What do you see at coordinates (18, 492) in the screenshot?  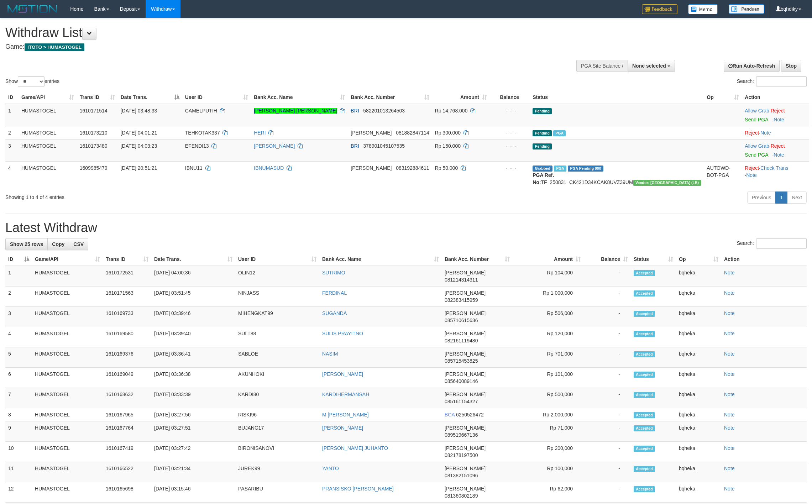 I see `td: 12` at bounding box center [18, 492].